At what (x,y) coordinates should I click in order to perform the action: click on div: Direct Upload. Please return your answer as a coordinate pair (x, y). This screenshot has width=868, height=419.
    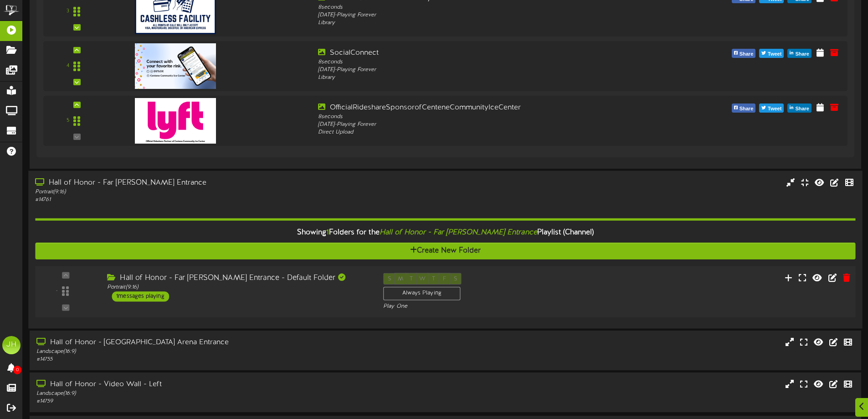
    Looking at the image, I should click on (478, 132).